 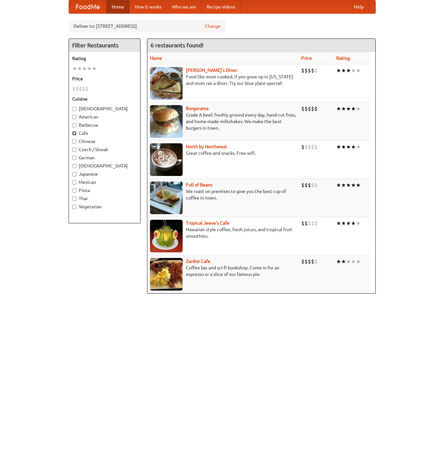 I want to click on input: Japanese, so click(x=74, y=174).